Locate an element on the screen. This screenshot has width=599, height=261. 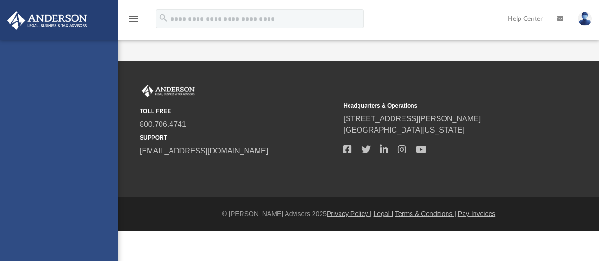
i: search is located at coordinates (163, 18).